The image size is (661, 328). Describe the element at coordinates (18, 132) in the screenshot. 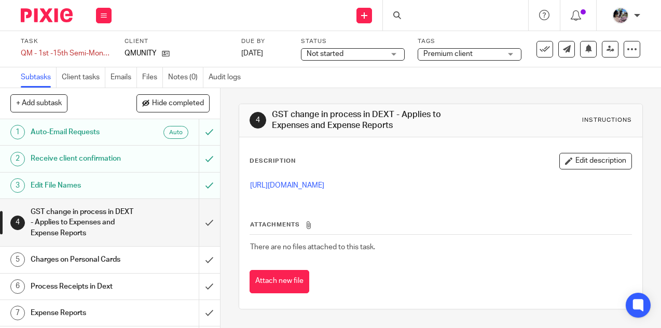

I see `div: 1` at that location.